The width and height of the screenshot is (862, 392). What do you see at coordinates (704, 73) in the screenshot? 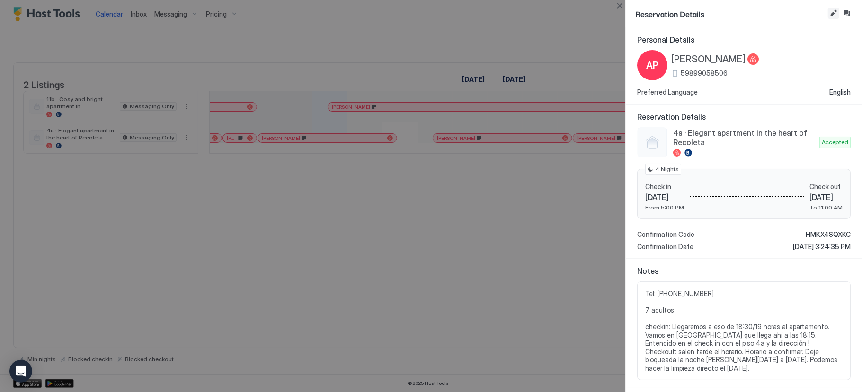
I see `span: 59899058506` at bounding box center [704, 73].